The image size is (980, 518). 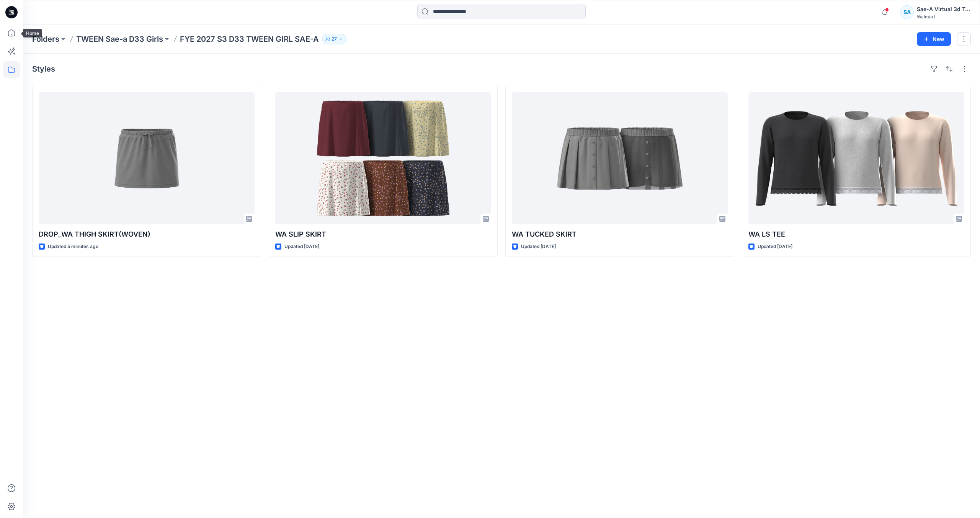 I want to click on p: DROP_WA THIGH SKIRT(WOVEN), so click(x=146, y=234).